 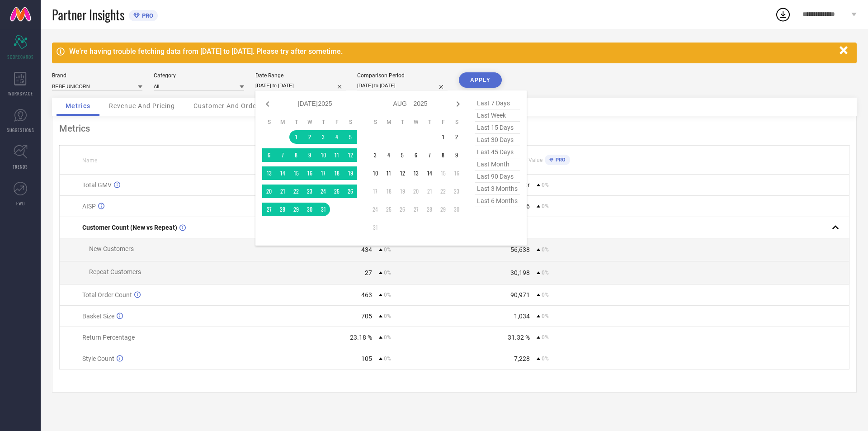 I want to click on td: Sat Aug 30 2025, so click(x=456, y=209).